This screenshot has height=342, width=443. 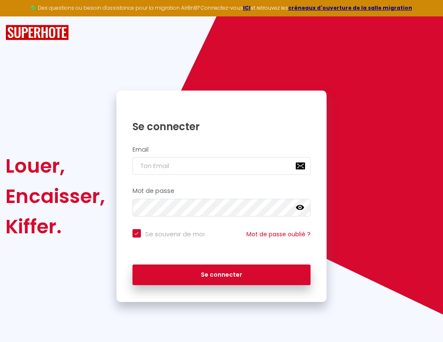 What do you see at coordinates (55, 166) in the screenshot?
I see `div: Louer,` at bounding box center [55, 166].